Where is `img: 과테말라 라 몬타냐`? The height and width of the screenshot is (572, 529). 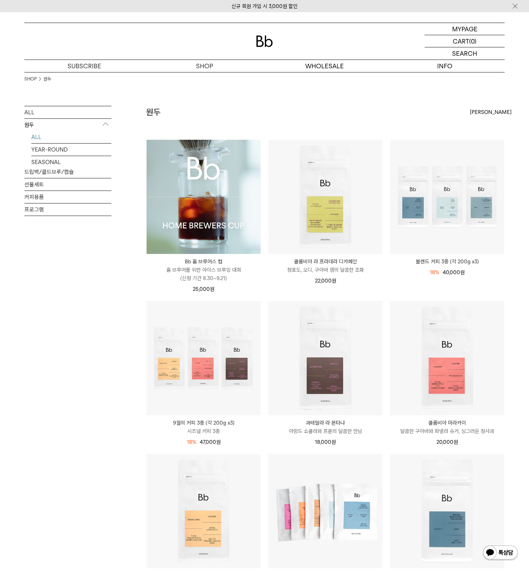
img: 과테말라 라 몬타냐 is located at coordinates (326, 358).